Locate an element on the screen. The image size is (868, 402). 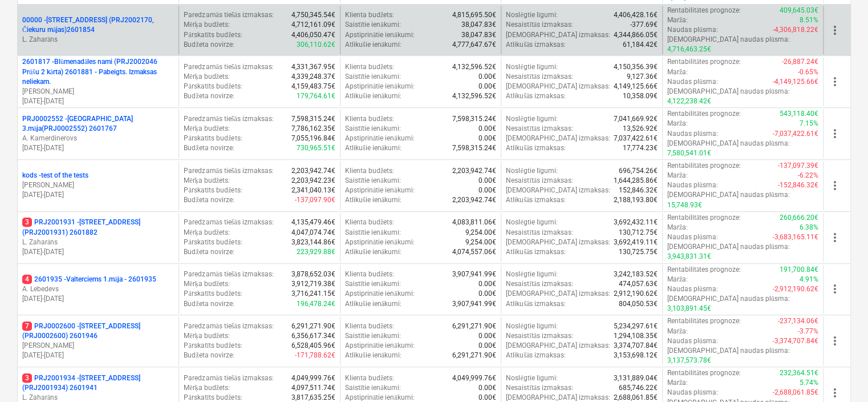
p: 730,965.51€ is located at coordinates (316, 148).